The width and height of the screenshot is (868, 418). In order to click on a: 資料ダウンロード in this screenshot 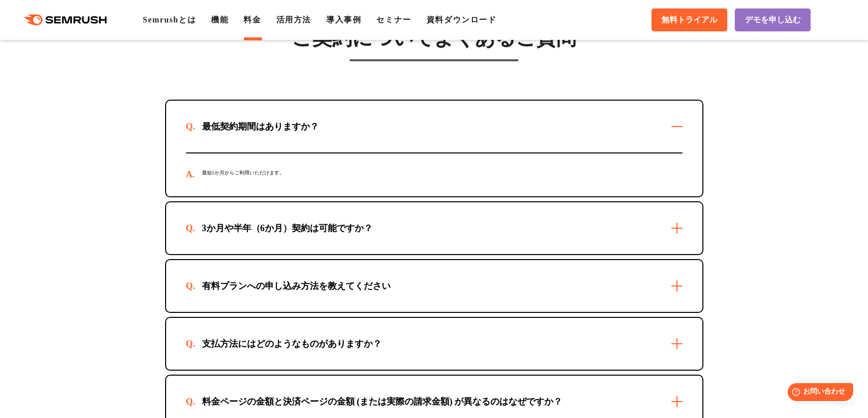, I will do `click(461, 20)`.